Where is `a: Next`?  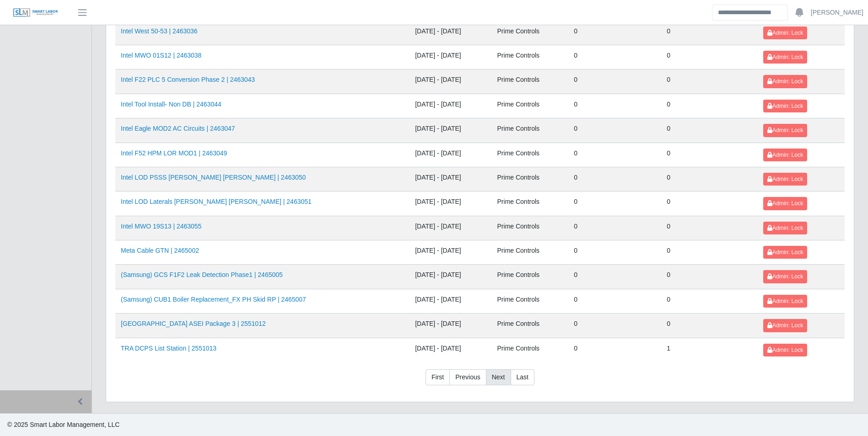 a: Next is located at coordinates (498, 378).